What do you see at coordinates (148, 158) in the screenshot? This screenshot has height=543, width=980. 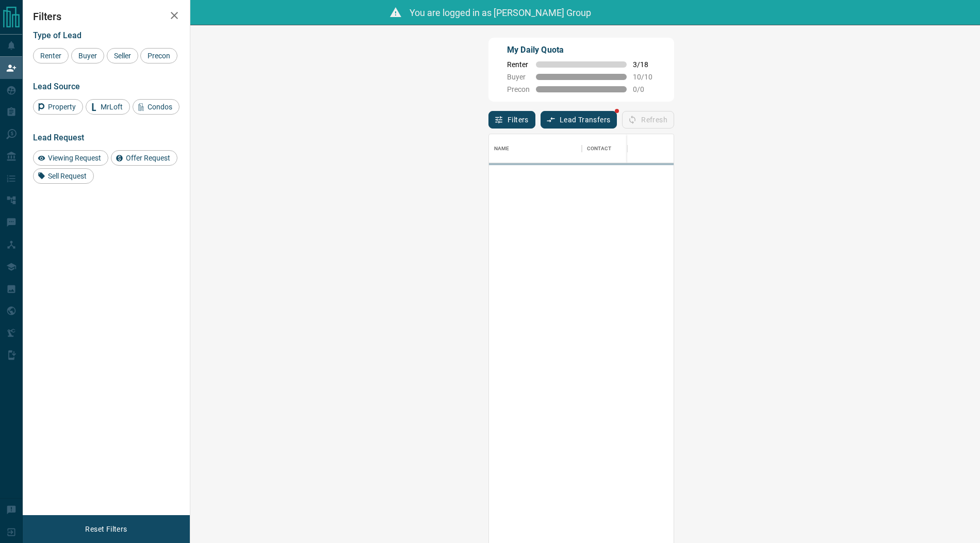 I see `span: Offer Request` at bounding box center [148, 158].